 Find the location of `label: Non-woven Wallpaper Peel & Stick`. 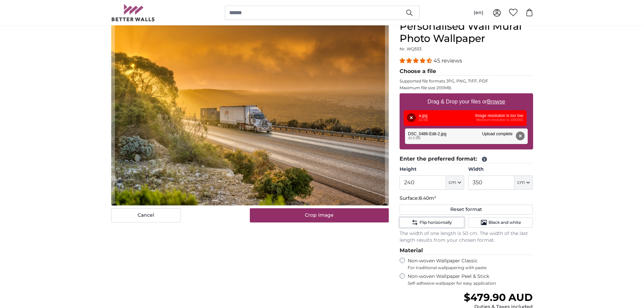

label: Non-woven Wallpaper Peel & Stick is located at coordinates (470, 279).